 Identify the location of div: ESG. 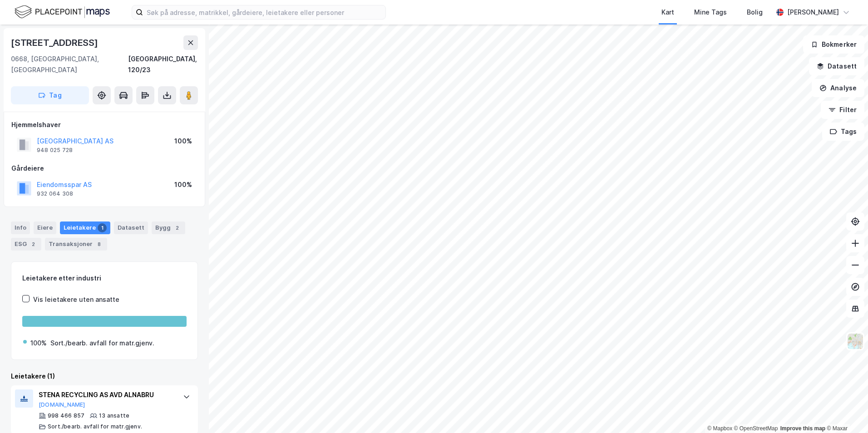
(26, 244).